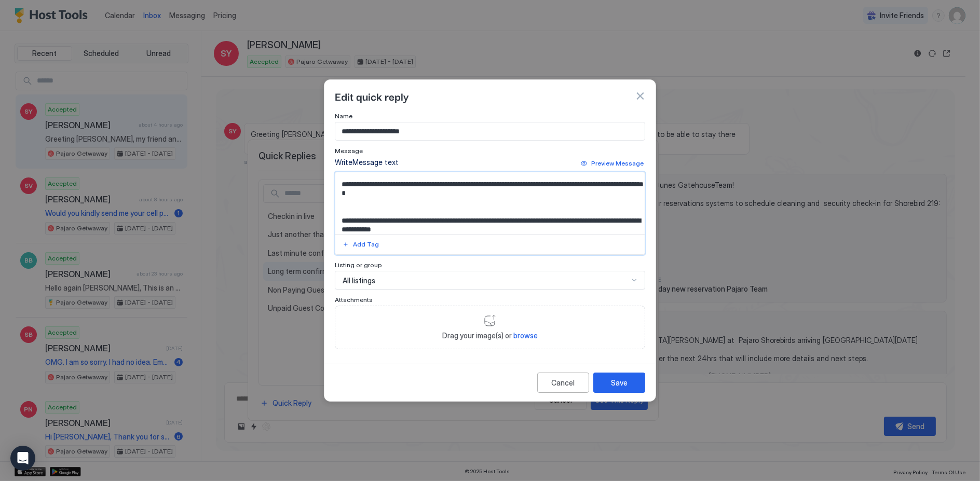 The height and width of the screenshot is (481, 980). Describe the element at coordinates (367, 162) in the screenshot. I see `div: Write Message text` at that location.